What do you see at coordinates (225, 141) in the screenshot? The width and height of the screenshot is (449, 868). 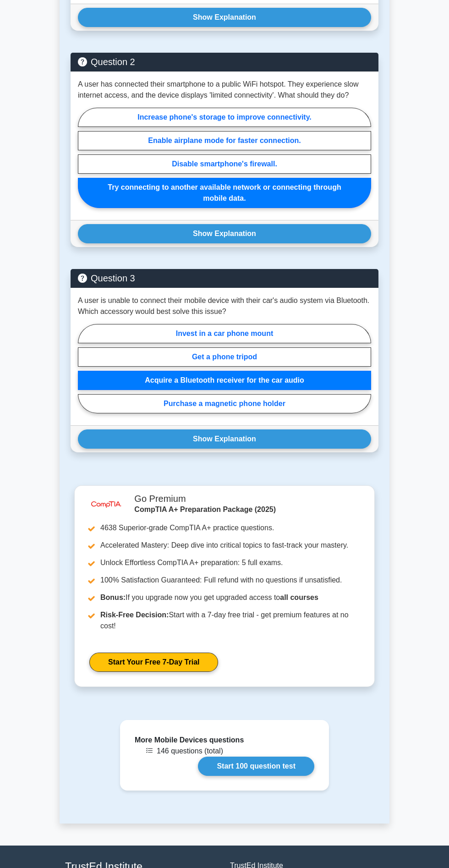 I see `label: Enable airplane mode for faster connection.` at bounding box center [225, 141].